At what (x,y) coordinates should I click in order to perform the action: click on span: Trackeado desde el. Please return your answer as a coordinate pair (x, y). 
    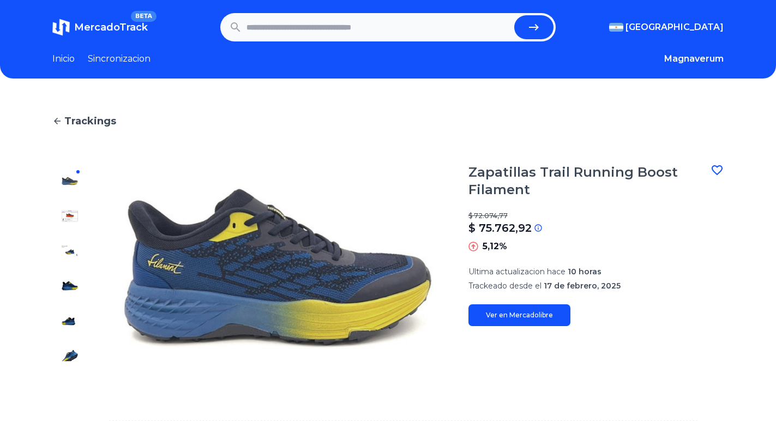
    Looking at the image, I should click on (505, 286).